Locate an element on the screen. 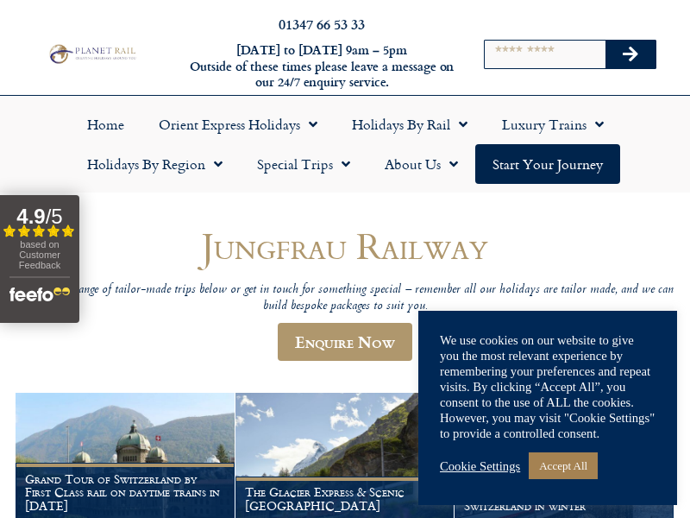 The image size is (690, 518). img: Planet Rail Train Holidays Logo is located at coordinates (91, 53).